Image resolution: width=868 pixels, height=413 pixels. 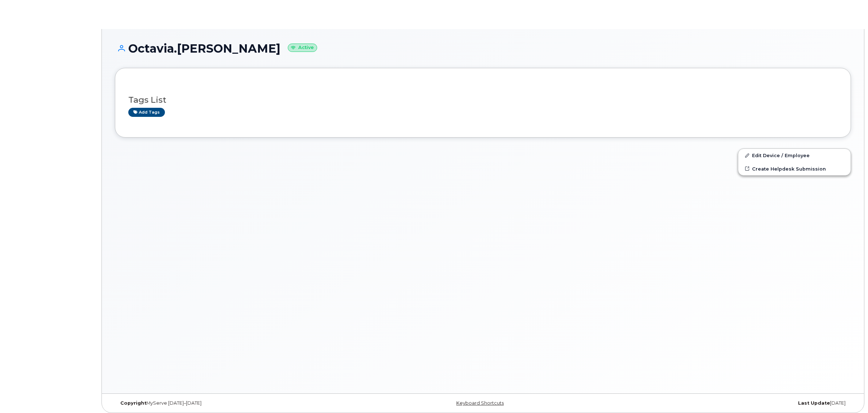 I want to click on small: Active, so click(x=302, y=48).